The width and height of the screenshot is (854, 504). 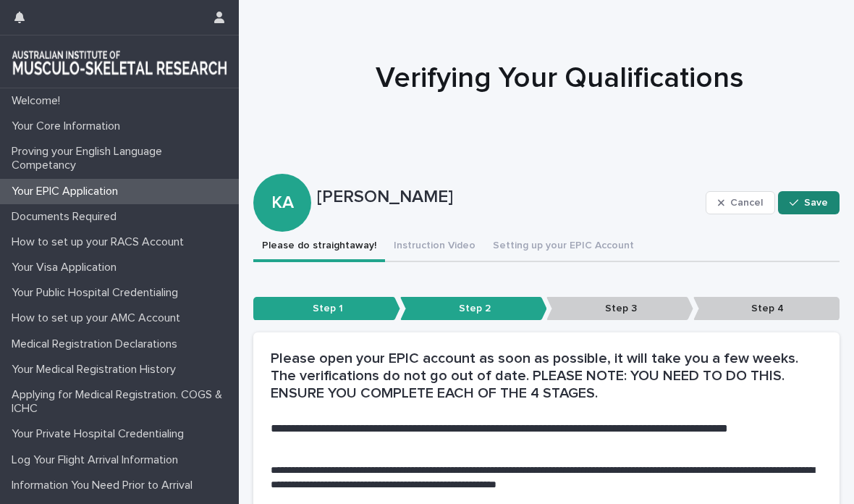 What do you see at coordinates (101, 242) in the screenshot?
I see `p: How to set up your RACS Account` at bounding box center [101, 242].